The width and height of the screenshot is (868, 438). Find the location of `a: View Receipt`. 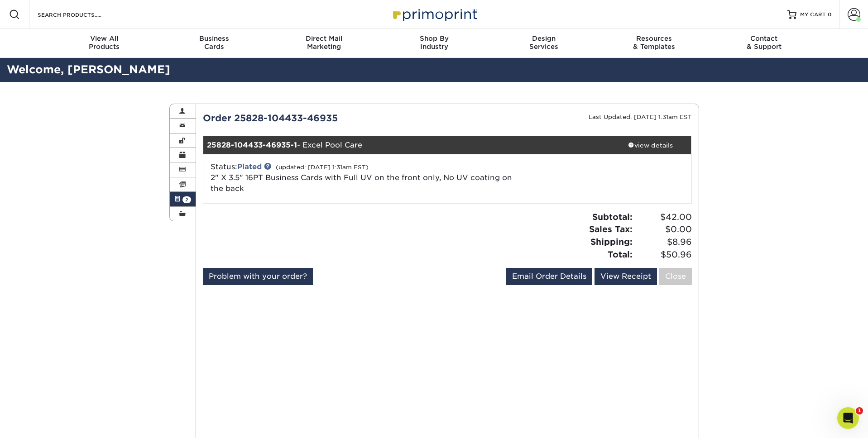

a: View Receipt is located at coordinates (626, 276).